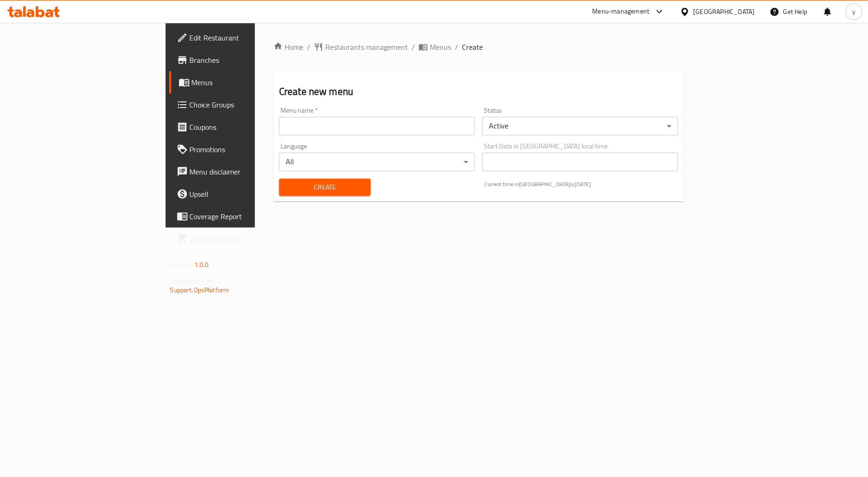  What do you see at coordinates (240, 127) in the screenshot?
I see `a: Coupons` at bounding box center [240, 127].